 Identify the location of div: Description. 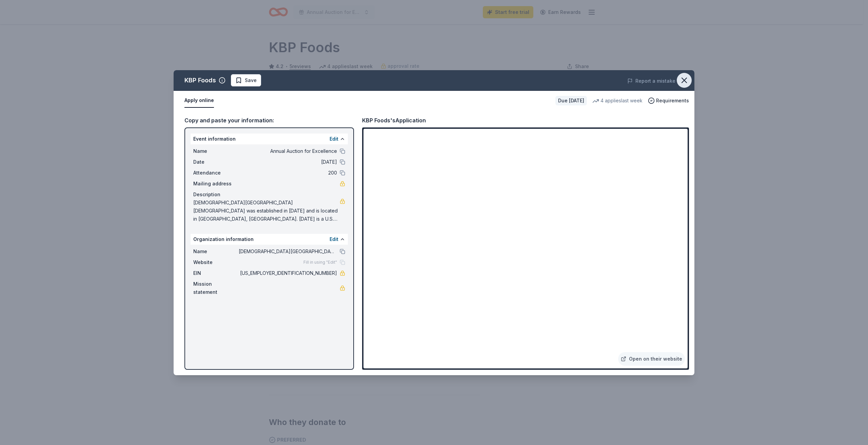
(269, 194).